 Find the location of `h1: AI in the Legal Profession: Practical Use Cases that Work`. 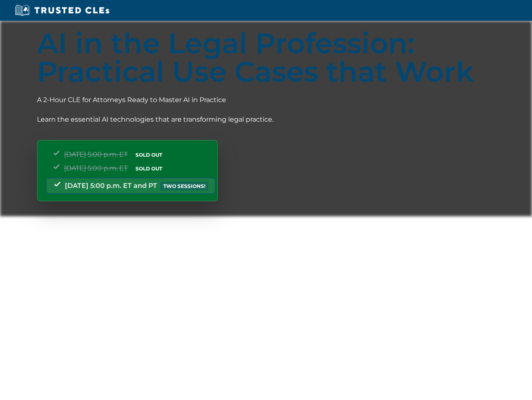

h1: AI in the Legal Profession: Practical Use Cases that Work is located at coordinates (270, 57).